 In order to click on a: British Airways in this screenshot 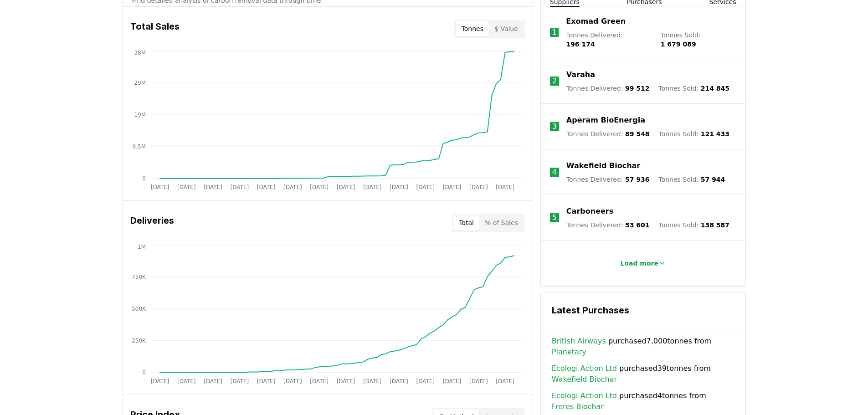, I will do `click(579, 341)`.